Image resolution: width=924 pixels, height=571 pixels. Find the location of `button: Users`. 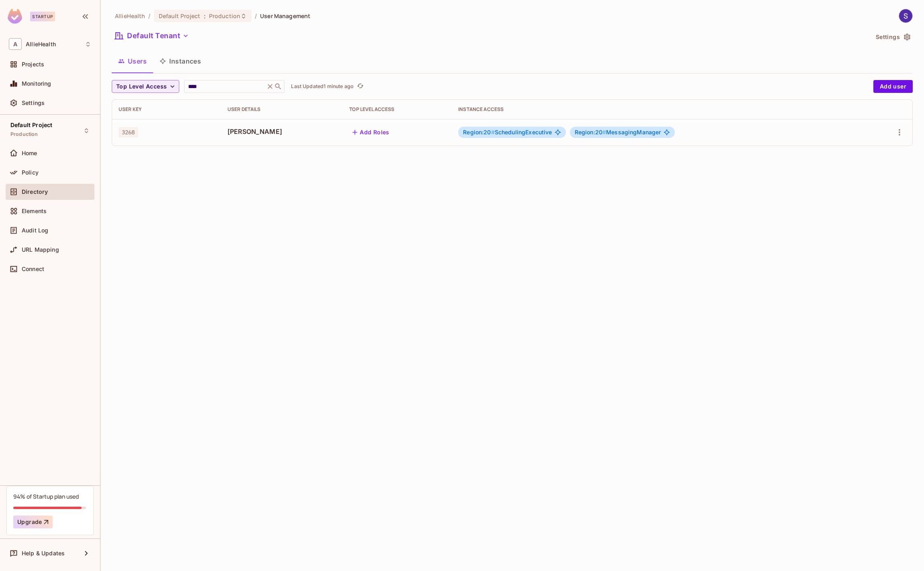

button: Users is located at coordinates (132, 61).